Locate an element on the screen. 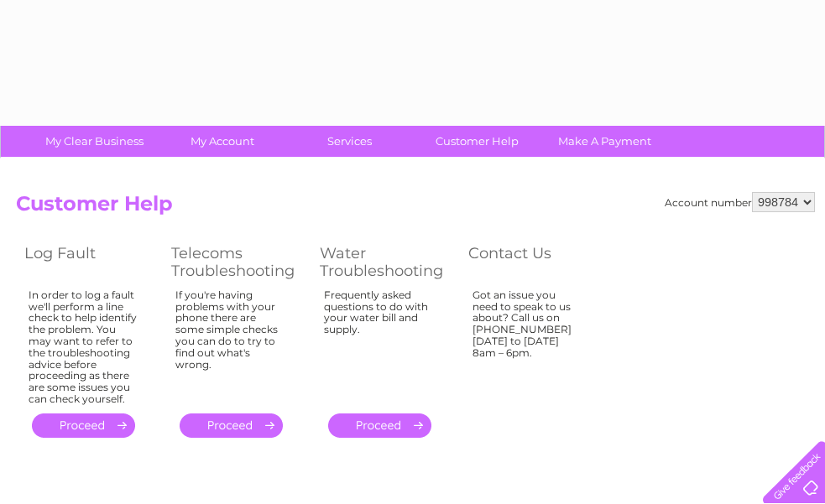 This screenshot has height=504, width=825. div: If you're having problems with your phone there are some simple checks you can do to try to find ... is located at coordinates (231, 344).